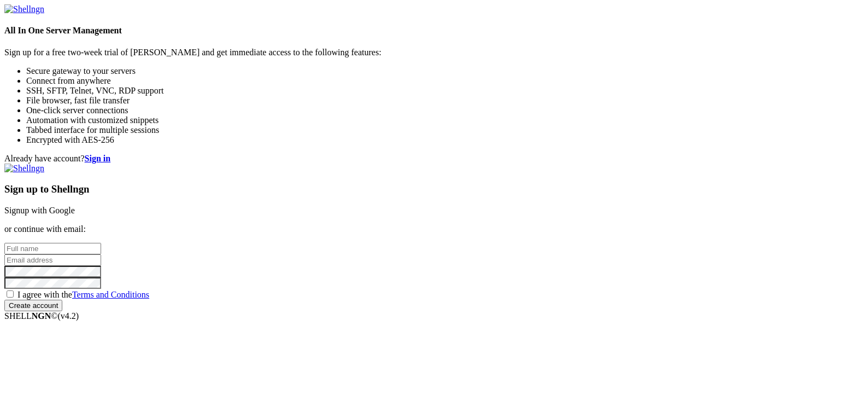  Describe the element at coordinates (98, 158) in the screenshot. I see `a: Sign in` at that location.